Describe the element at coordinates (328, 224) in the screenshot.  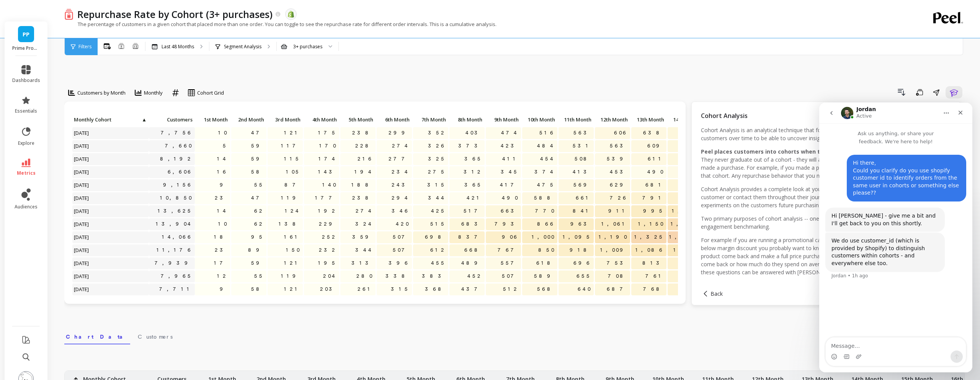
I see `span: 229` at that location.